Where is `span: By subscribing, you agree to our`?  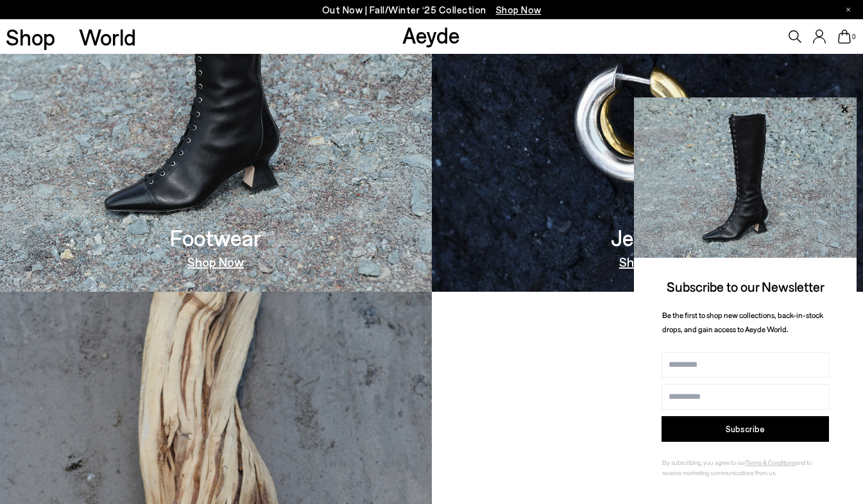 span: By subscribing, you agree to our is located at coordinates (704, 462).